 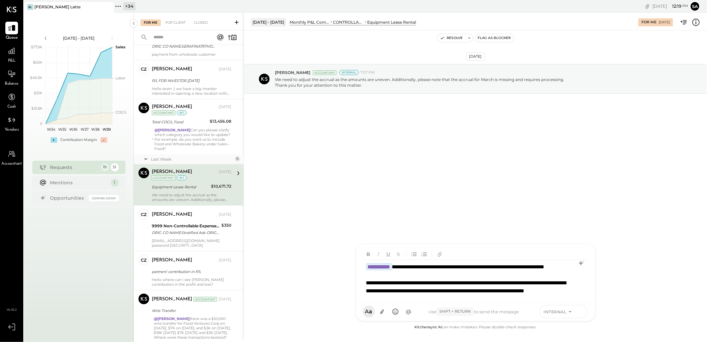 I want to click on div: $13,456.08, so click(x=220, y=121).